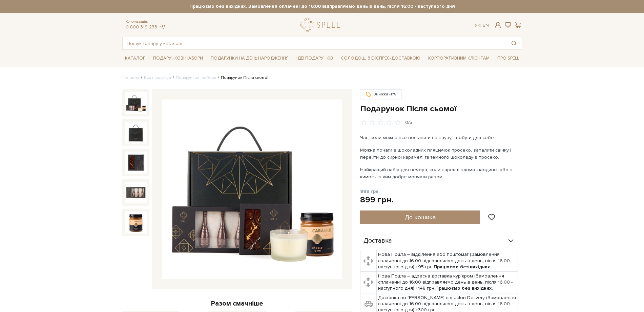 This screenshot has width=644, height=312. What do you see at coordinates (447, 261) in the screenshot?
I see `td: Нова Пошта – відділення або поштомат (Замовлення сплаченні до 16:00 відправляємо день в день, піс...` at bounding box center [447, 261].